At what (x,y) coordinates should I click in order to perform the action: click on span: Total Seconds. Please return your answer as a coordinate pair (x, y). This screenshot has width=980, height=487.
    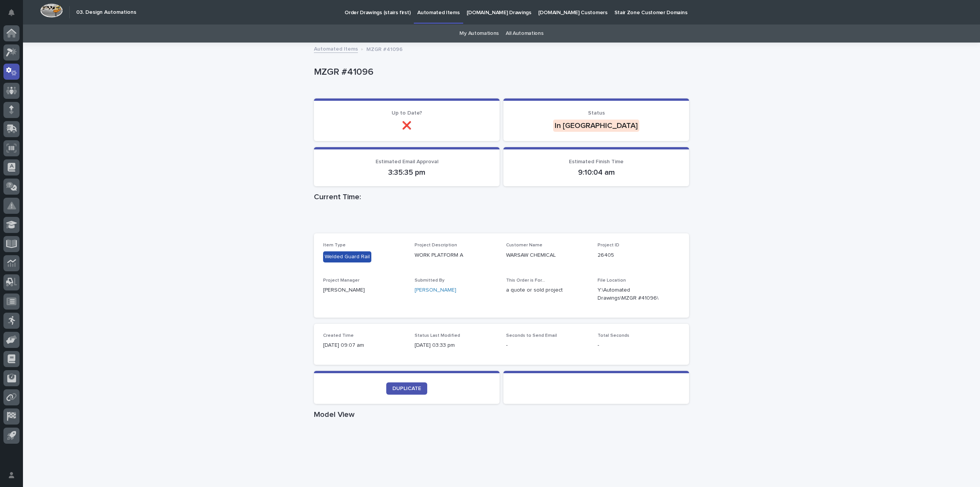
    Looking at the image, I should click on (613, 336).